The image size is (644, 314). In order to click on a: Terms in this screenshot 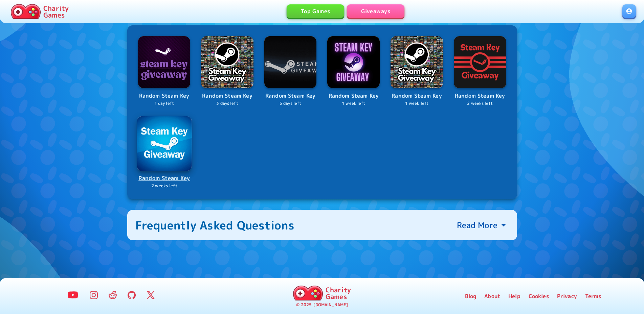, I will do `click(593, 296)`.